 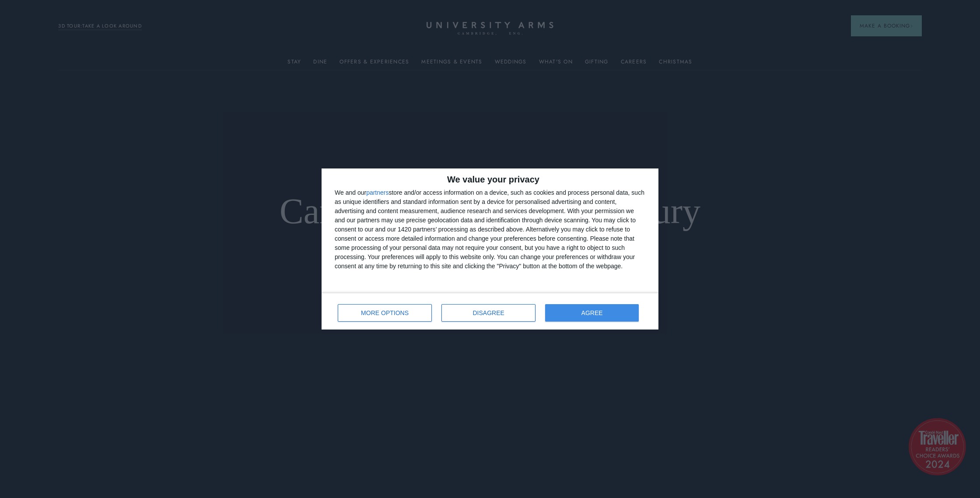 What do you see at coordinates (490, 249) in the screenshot?
I see `div: qc-cmp2-ui` at bounding box center [490, 249].